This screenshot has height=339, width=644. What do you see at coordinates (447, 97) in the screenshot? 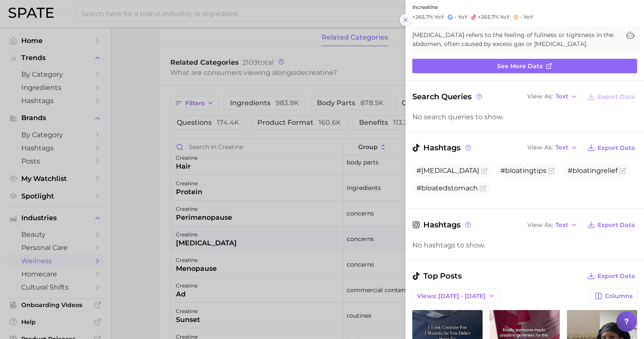
I see `span: Search Queries` at bounding box center [447, 97].